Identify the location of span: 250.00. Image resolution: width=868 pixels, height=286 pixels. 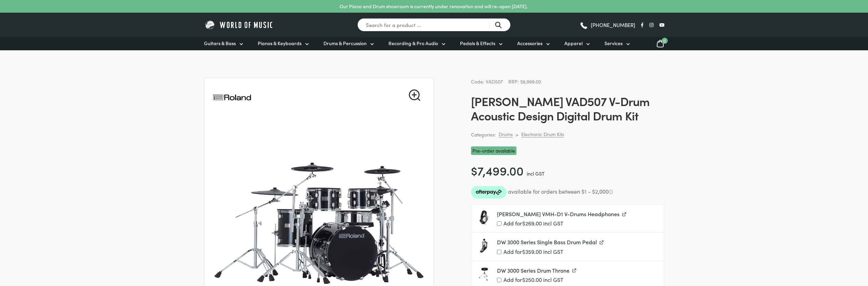
(532, 280).